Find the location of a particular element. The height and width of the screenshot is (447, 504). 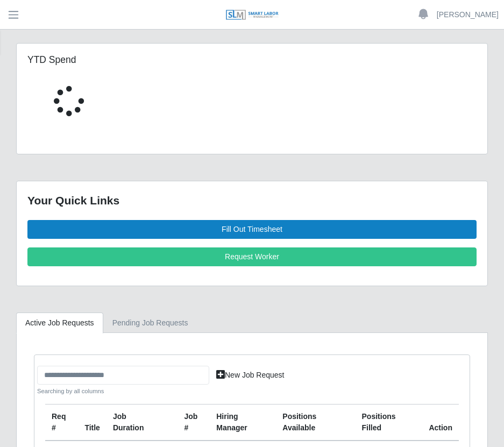

small: Searching by all columns is located at coordinates (123, 391).